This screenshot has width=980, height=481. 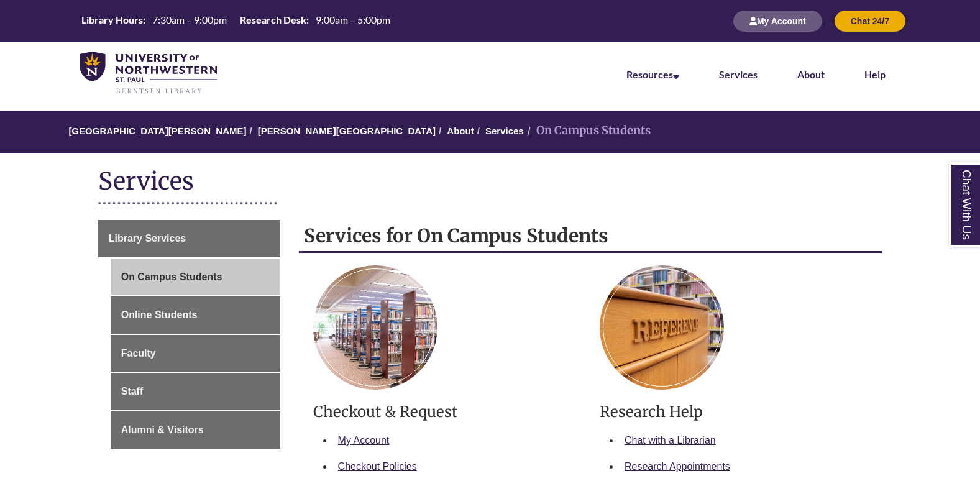 What do you see at coordinates (670, 440) in the screenshot?
I see `a: Chat with a Librarian` at bounding box center [670, 440].